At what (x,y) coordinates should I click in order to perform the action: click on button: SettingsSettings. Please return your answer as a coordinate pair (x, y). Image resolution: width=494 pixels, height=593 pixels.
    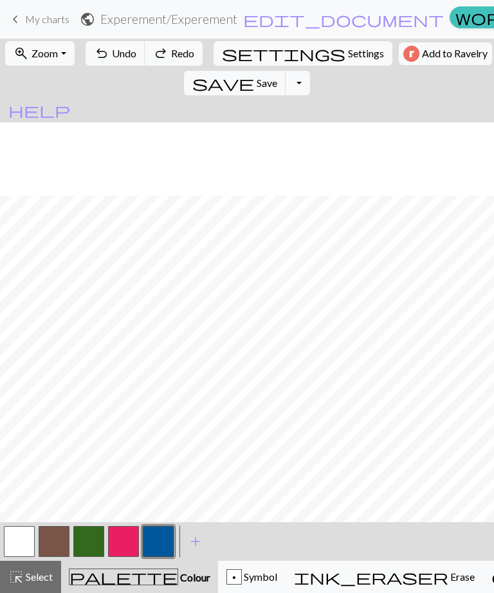
    Looking at the image, I should click on (303, 53).